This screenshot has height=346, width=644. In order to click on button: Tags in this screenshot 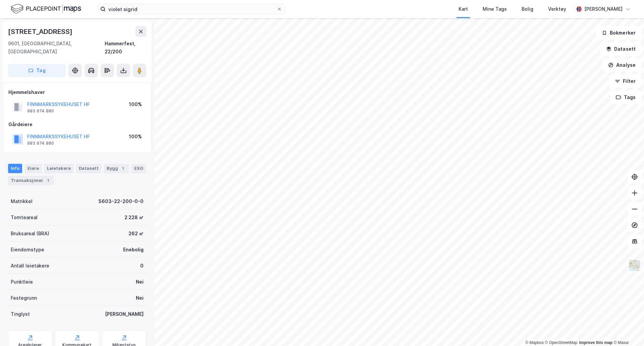, I will do `click(625, 97)`.